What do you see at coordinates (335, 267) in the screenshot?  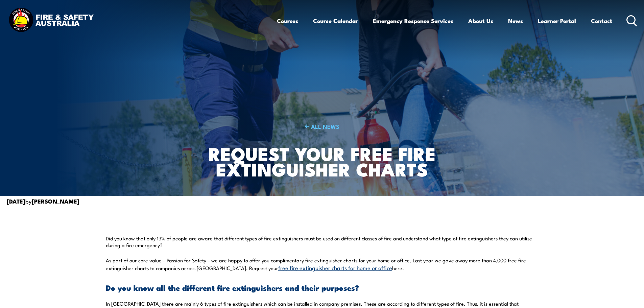 I see `a: free fire extinguisher charts for home or office` at bounding box center [335, 267].